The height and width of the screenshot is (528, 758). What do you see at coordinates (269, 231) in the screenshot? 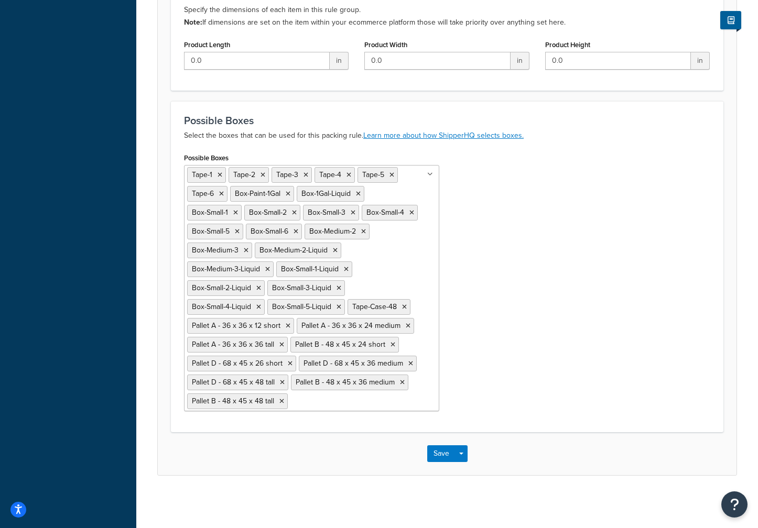
I see `span: Box-Small-6` at bounding box center [269, 231].